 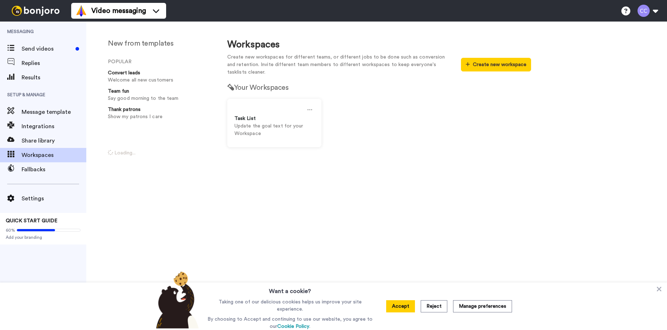 I want to click on span: Share library, so click(x=54, y=141).